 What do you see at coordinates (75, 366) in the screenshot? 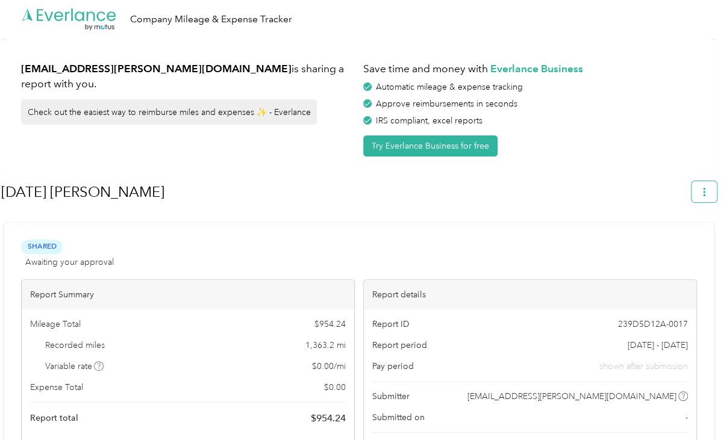
I see `span: Variable rate` at bounding box center [75, 366].